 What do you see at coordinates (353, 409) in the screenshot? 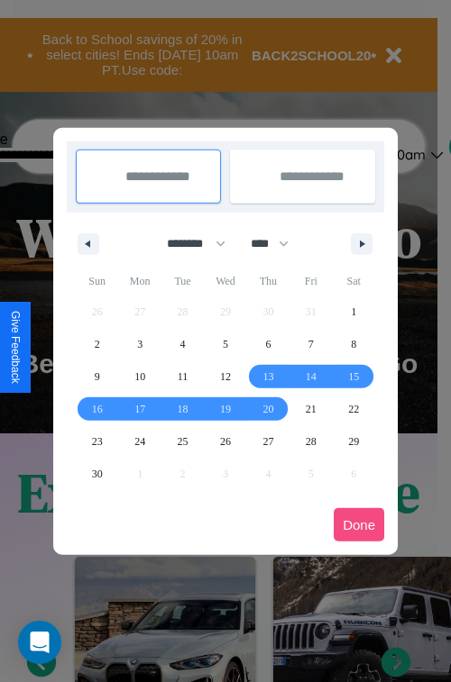
I see `button: 22` at bounding box center [353, 409].